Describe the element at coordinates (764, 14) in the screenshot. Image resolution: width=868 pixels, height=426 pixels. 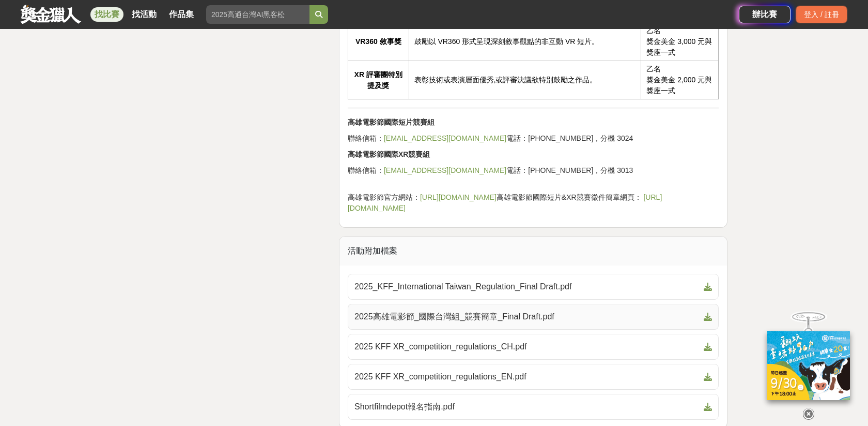
I see `div: 辦比賽` at that location.